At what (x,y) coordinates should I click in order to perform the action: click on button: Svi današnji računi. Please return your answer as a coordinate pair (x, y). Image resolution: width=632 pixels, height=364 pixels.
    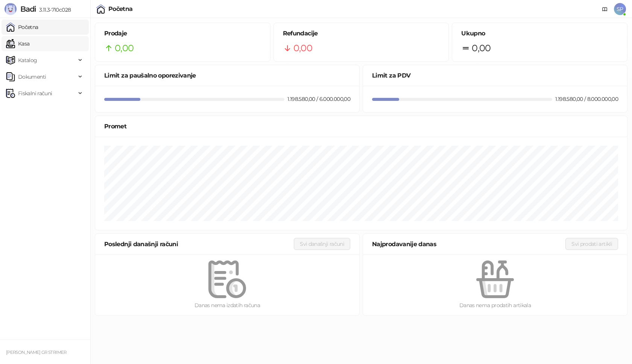
    Looking at the image, I should click on (322, 243).